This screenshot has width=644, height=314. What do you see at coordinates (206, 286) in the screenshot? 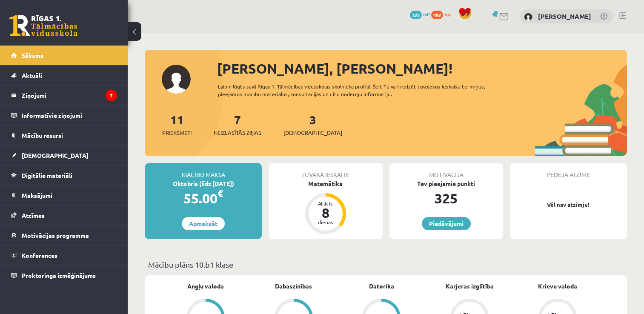
I see `a: Angļu valoda` at bounding box center [206, 286].